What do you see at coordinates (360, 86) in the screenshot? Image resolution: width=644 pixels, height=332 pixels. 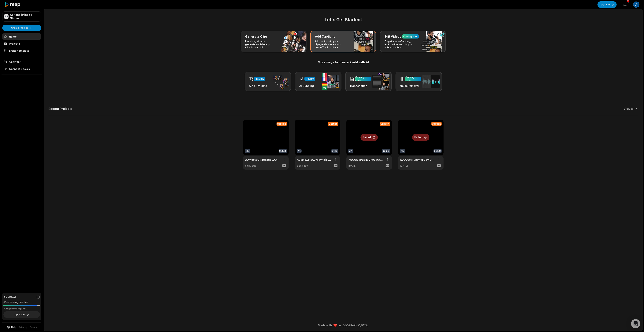 I see `h3: Transcription` at bounding box center [360, 86].